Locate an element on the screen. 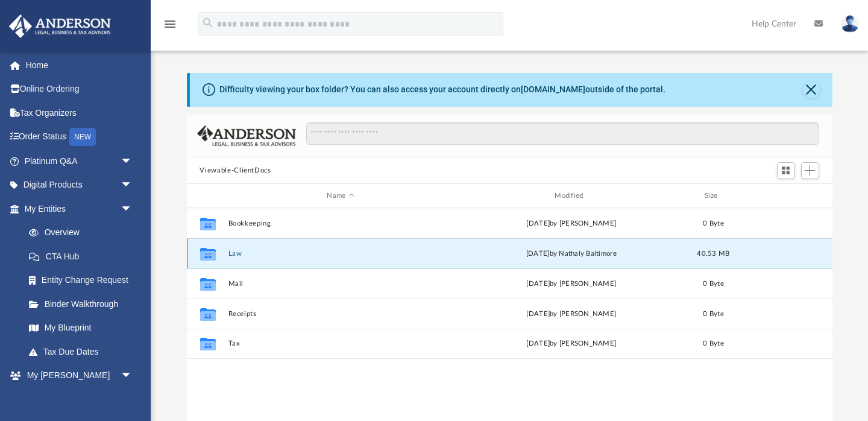 The height and width of the screenshot is (421, 868). div: Modified is located at coordinates (571, 196).